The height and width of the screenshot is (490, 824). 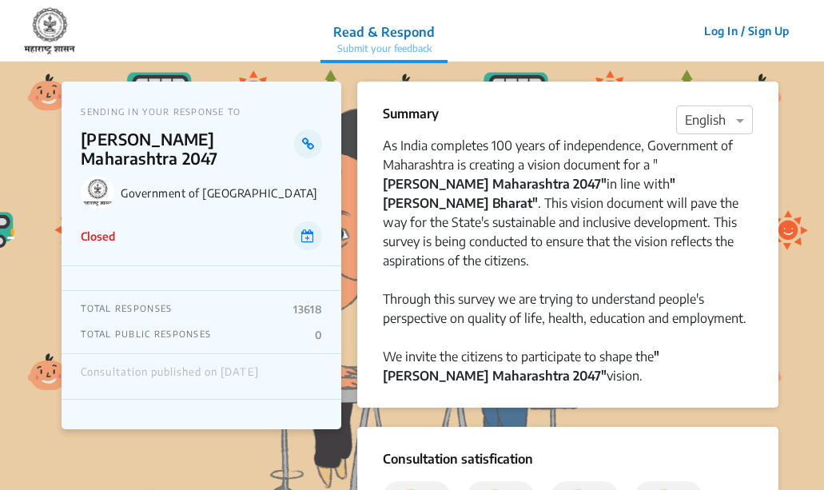 I want to click on p: Consultation satisfication, so click(x=568, y=459).